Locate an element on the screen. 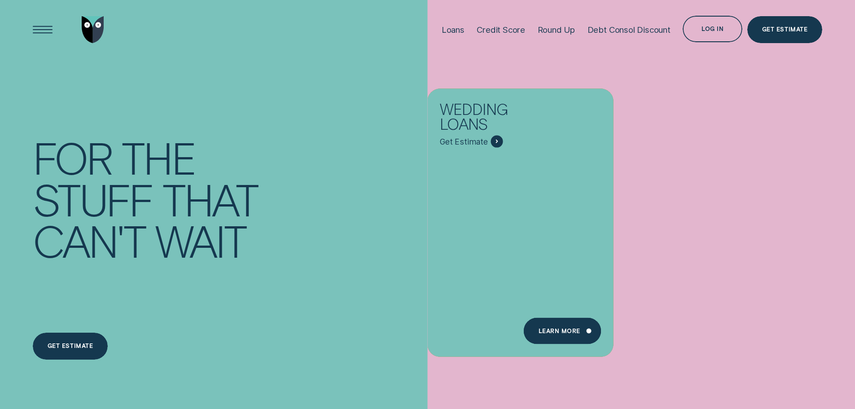 The image size is (855, 409). a: Wedding Loans - Learn more is located at coordinates (520, 219).